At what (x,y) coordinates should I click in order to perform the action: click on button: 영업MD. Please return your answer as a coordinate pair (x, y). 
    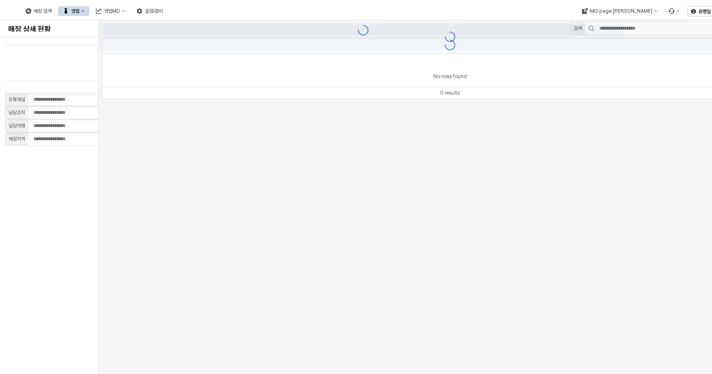
    Looking at the image, I should click on (110, 11).